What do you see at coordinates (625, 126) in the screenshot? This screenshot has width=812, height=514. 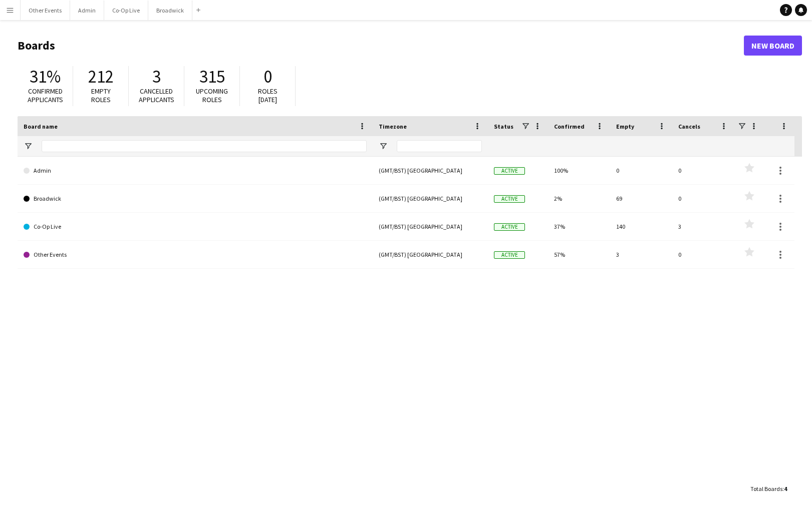 I see `span: Empty` at bounding box center [625, 126].